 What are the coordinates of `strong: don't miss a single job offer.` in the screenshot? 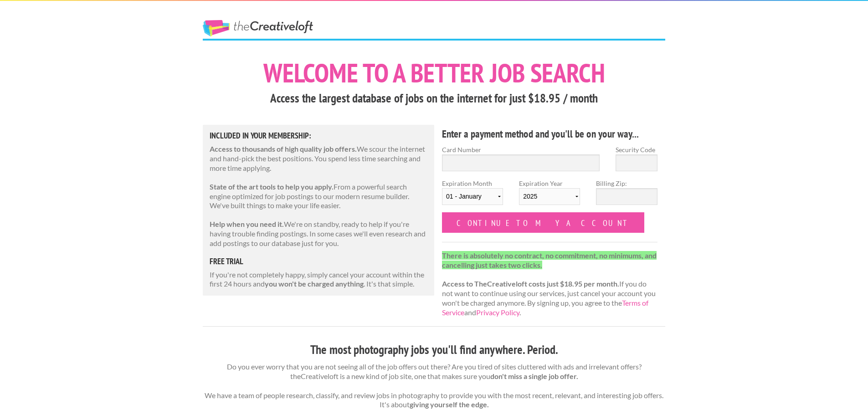 It's located at (534, 376).